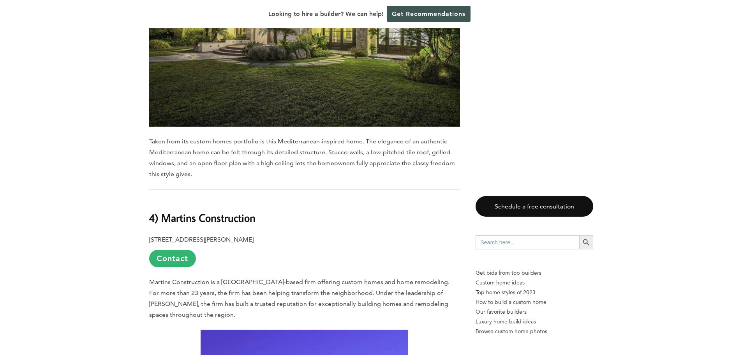 This screenshot has height=355, width=742. What do you see at coordinates (534, 282) in the screenshot?
I see `a: Custom home ideas` at bounding box center [534, 282].